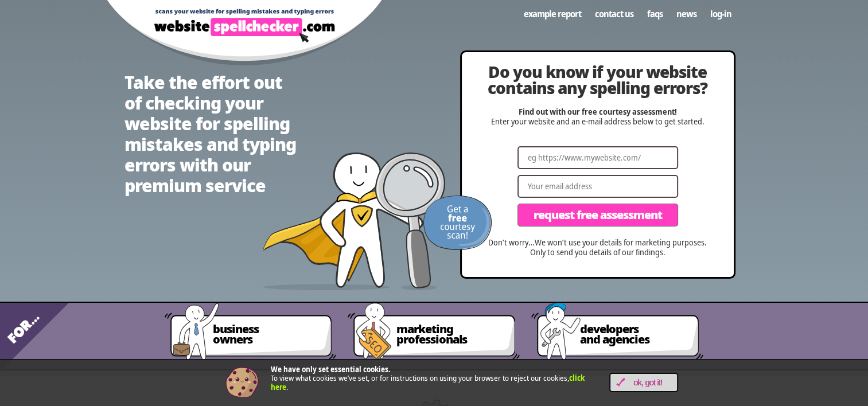  What do you see at coordinates (655, 14) in the screenshot?
I see `a: FAQs` at bounding box center [655, 14].